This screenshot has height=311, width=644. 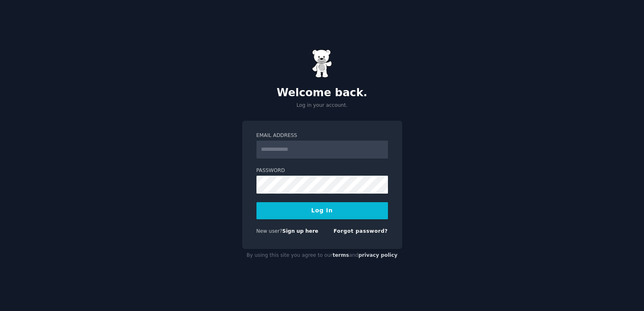 What do you see at coordinates (269, 231) in the screenshot?
I see `span: New user?` at bounding box center [269, 231].